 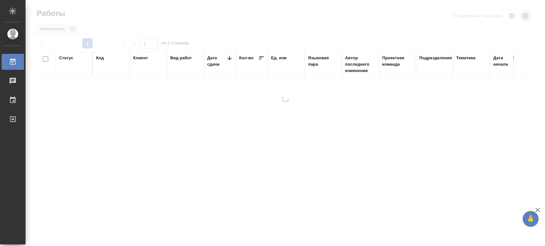 What do you see at coordinates (279, 58) in the screenshot?
I see `div: Ед. изм` at bounding box center [279, 58].